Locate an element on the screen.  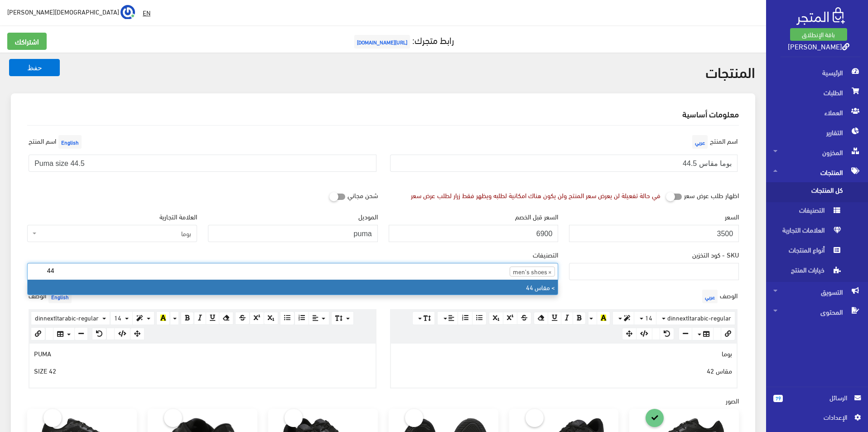
span: خيارات المنتج is located at coordinates (808, 272).